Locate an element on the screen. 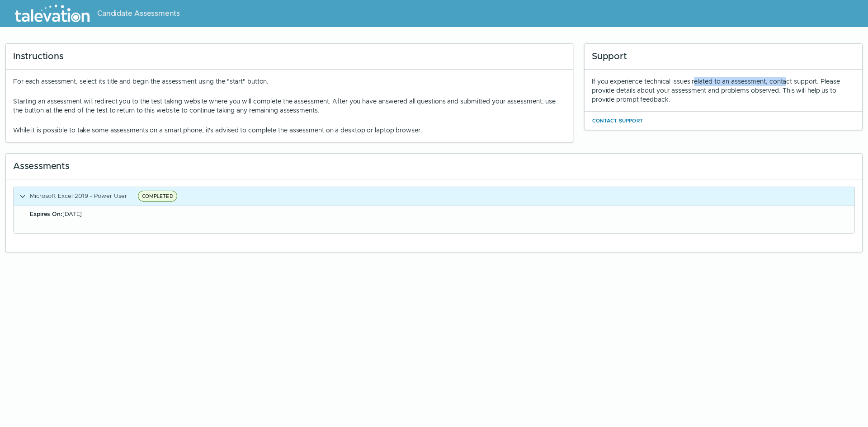 Image resolution: width=868 pixels, height=427 pixels. span: Microsoft Excel 2019 - Power User is located at coordinates (78, 195).